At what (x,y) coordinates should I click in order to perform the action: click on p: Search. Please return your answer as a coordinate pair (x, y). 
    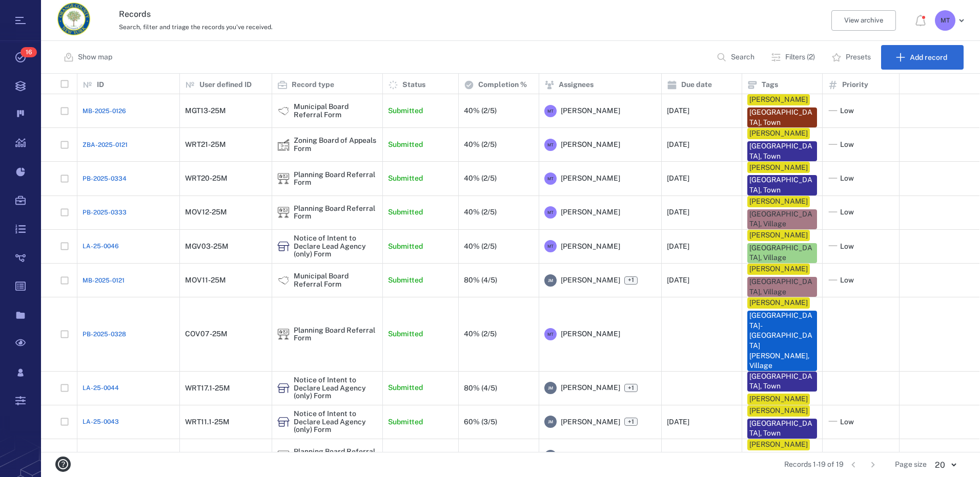
    Looking at the image, I should click on (743, 57).